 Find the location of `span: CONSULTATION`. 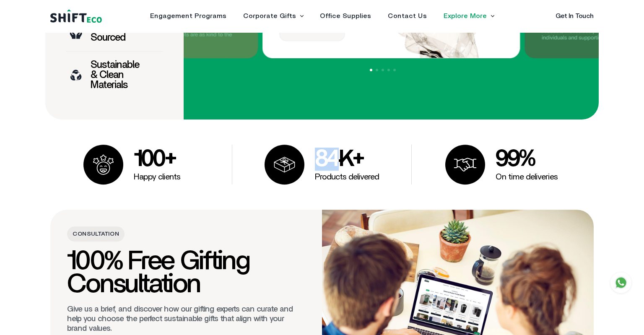

span: CONSULTATION is located at coordinates (95, 234).